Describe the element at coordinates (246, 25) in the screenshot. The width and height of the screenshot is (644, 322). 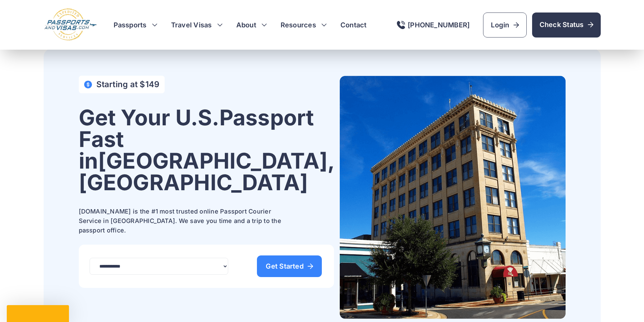
I see `a: About` at that location.